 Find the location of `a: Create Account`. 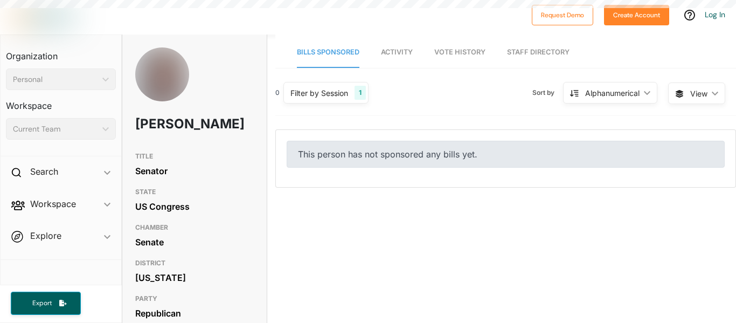

a: Create Account is located at coordinates (637, 14).